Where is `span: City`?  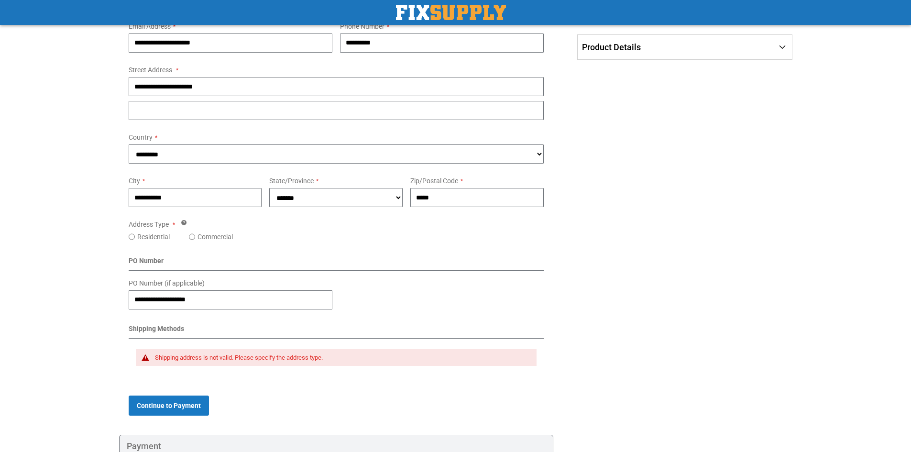
span: City is located at coordinates (134, 181).